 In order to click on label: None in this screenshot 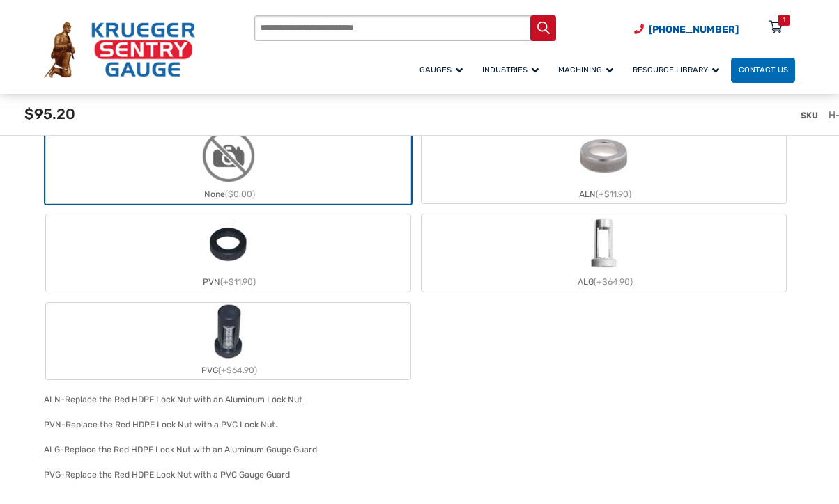, I will do `click(227, 165)`.